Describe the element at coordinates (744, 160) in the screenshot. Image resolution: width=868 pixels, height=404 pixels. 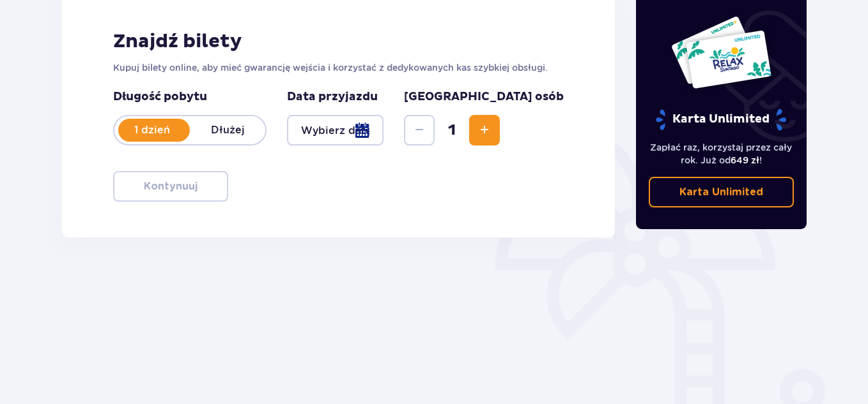
I see `span: 649 zł` at that location.